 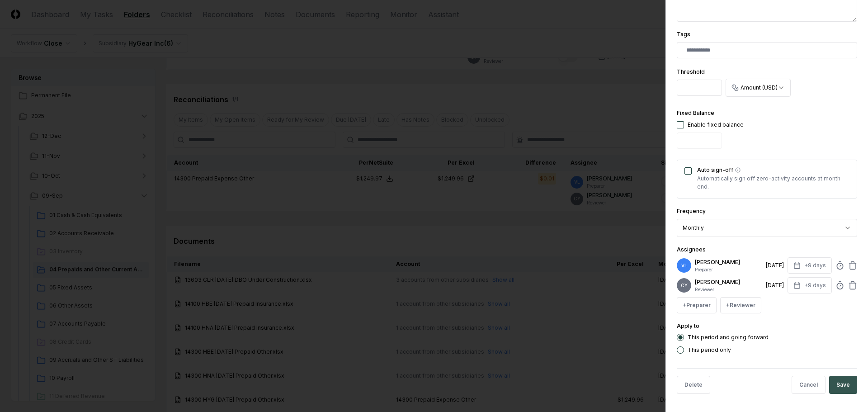 I want to click on span: CY, so click(x=684, y=286).